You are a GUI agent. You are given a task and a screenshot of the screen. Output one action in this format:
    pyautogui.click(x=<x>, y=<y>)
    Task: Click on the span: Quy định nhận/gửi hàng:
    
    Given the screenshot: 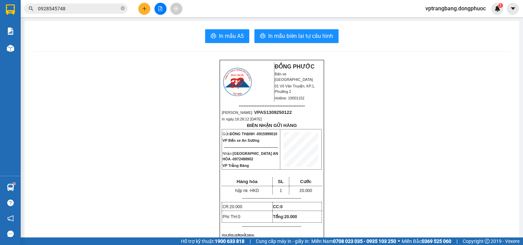 What is the action you would take?
    pyautogui.click(x=238, y=235)
    